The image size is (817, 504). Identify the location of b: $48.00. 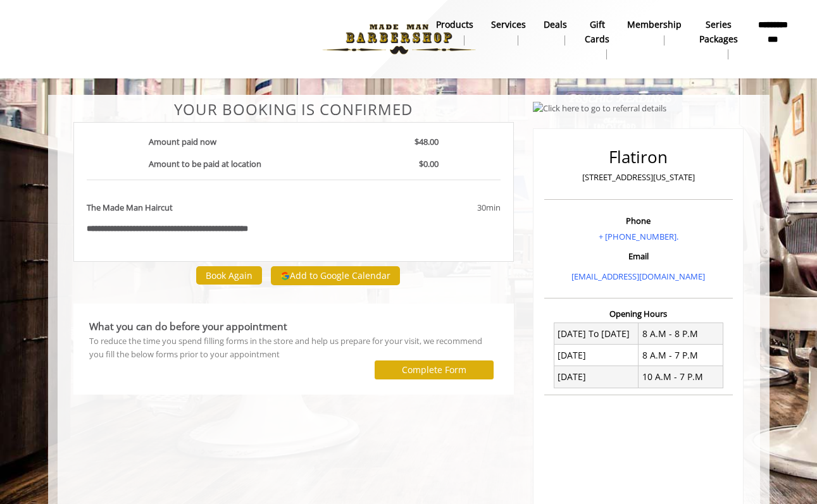
(426, 142).